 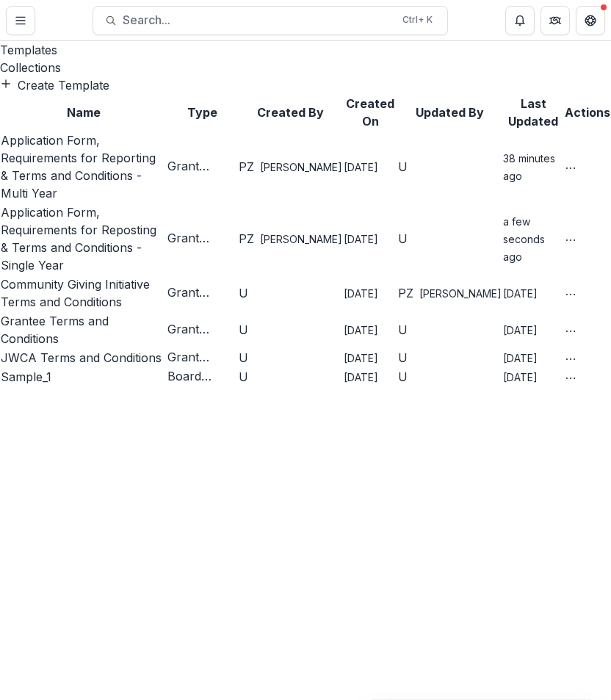 I want to click on a: Sample_1, so click(x=26, y=377).